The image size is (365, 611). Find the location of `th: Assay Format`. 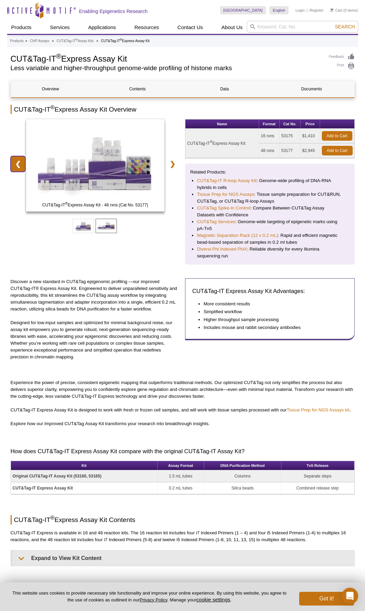

th: Assay Format is located at coordinates (181, 466).